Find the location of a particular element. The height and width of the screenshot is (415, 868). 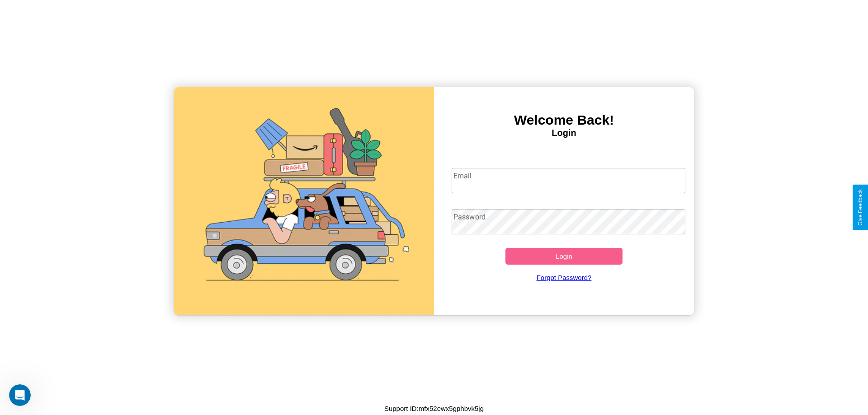

button: Login is located at coordinates (564, 257).